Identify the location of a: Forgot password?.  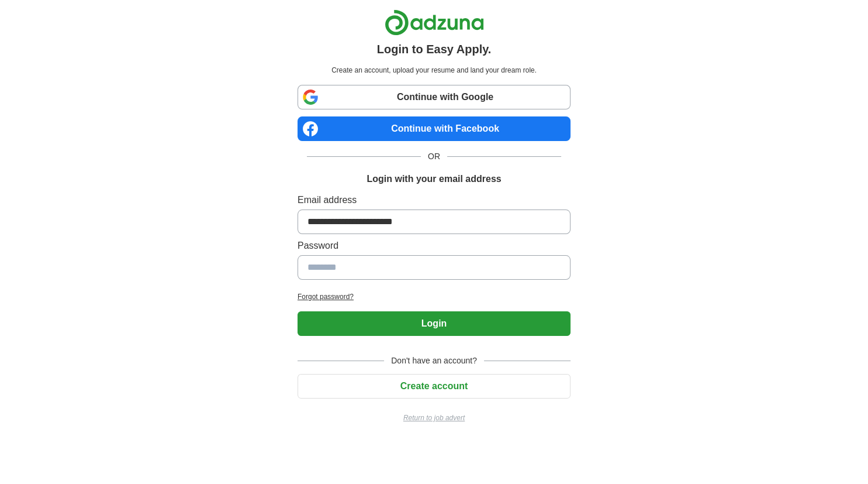
(434, 297).